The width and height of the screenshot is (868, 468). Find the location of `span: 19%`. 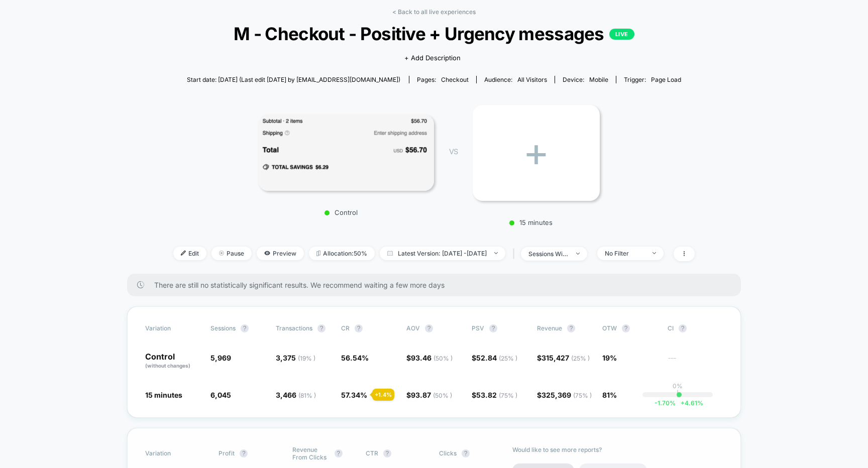

span: 19% is located at coordinates (609, 358).